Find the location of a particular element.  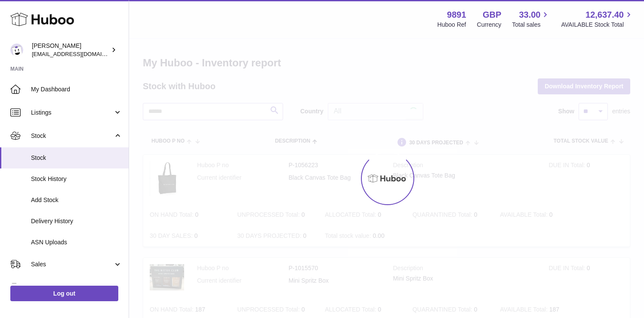

span: Add Stock is located at coordinates (76, 200).